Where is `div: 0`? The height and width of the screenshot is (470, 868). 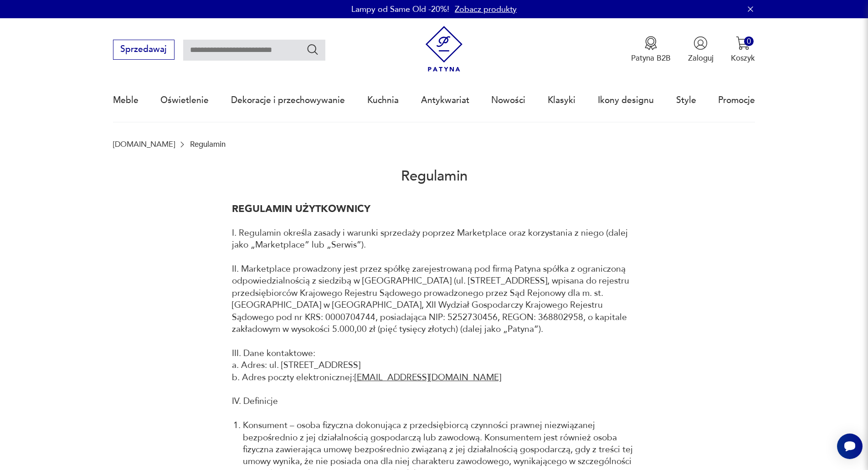
div: 0 is located at coordinates (748, 41).